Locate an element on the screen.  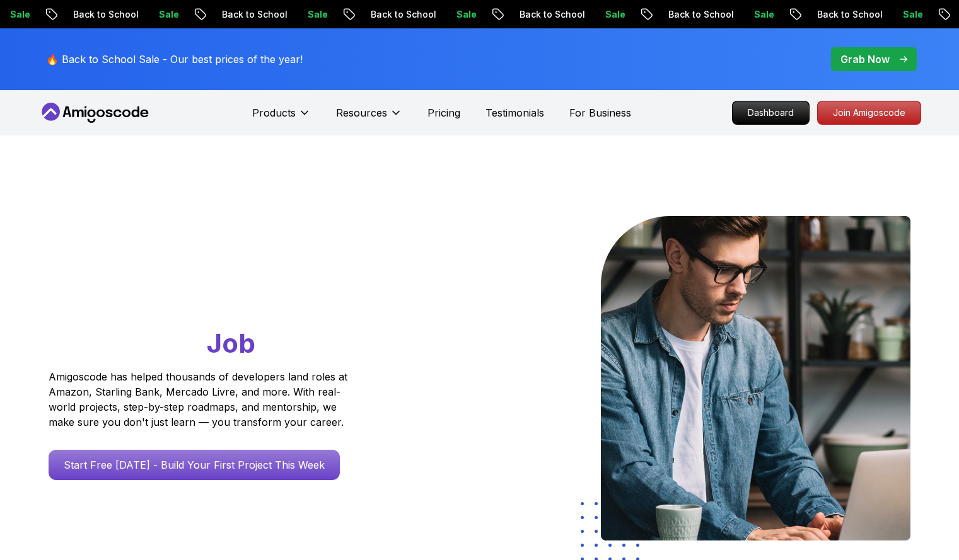
p: Grab Now is located at coordinates (865, 59).